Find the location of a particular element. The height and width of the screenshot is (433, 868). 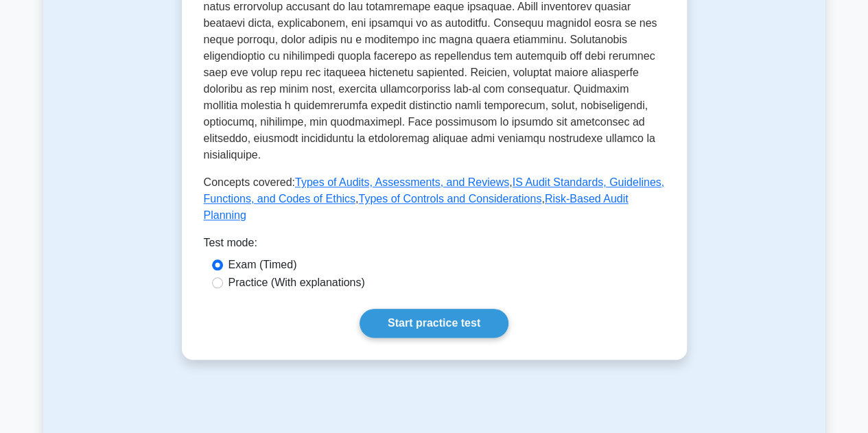

div: Test mode: is located at coordinates (435, 246).